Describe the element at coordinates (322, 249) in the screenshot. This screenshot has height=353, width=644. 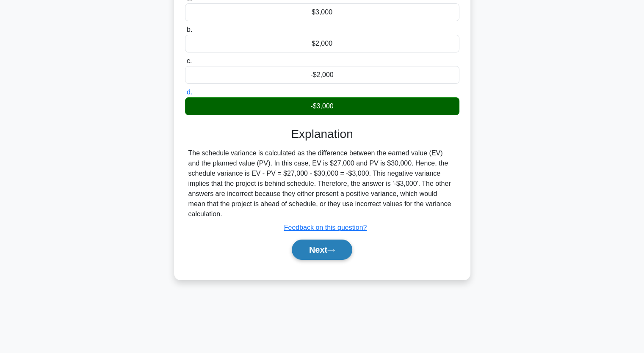
I see `button: Next` at that location.